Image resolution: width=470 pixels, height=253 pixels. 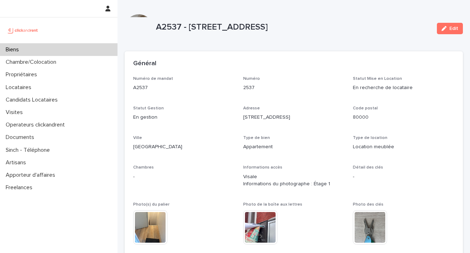 I want to click on p: Sinch - Téléphone, so click(x=29, y=150).